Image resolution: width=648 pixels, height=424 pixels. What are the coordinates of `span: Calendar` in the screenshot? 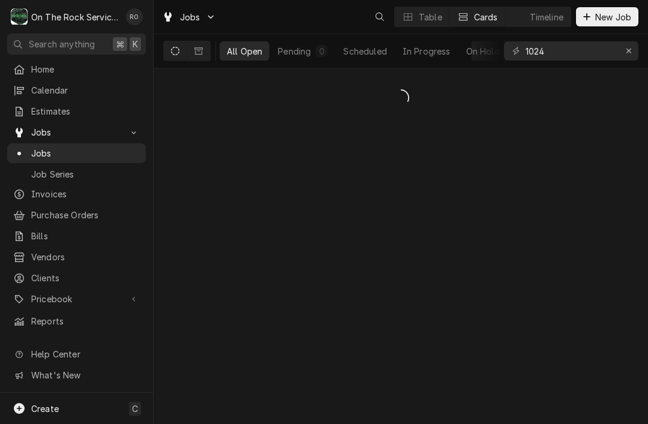 It's located at (85, 90).